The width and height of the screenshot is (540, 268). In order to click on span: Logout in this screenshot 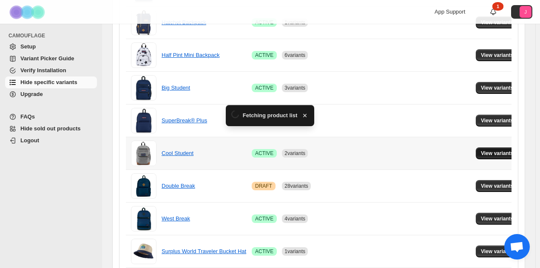, I will do `click(30, 140)`.